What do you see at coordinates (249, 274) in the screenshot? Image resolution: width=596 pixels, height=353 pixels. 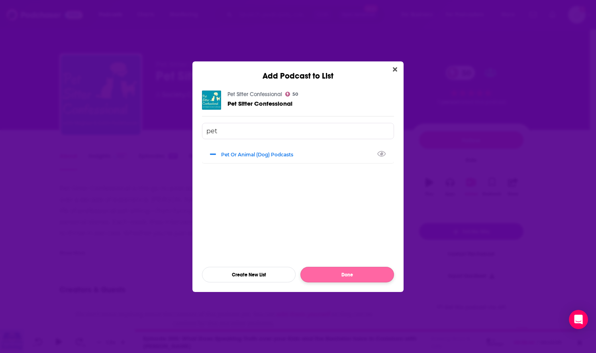 I see `button: Create New List` at bounding box center [249, 274].